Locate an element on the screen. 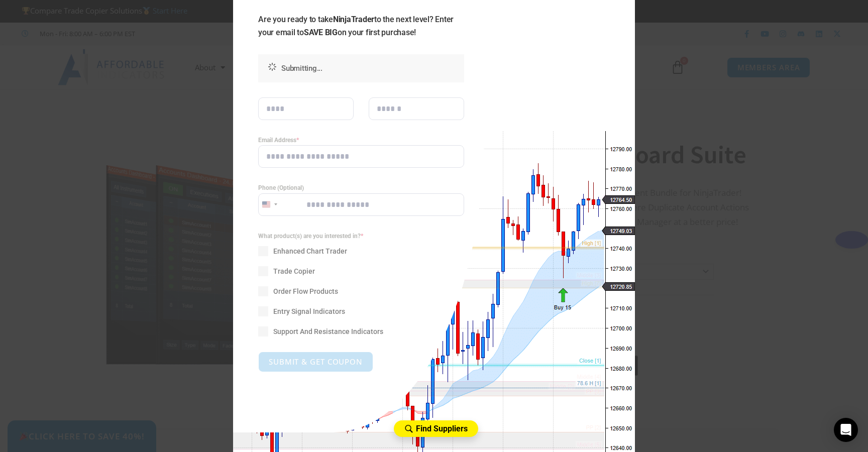 This screenshot has width=868, height=452. strong: NinjaTrader is located at coordinates (354, 19).